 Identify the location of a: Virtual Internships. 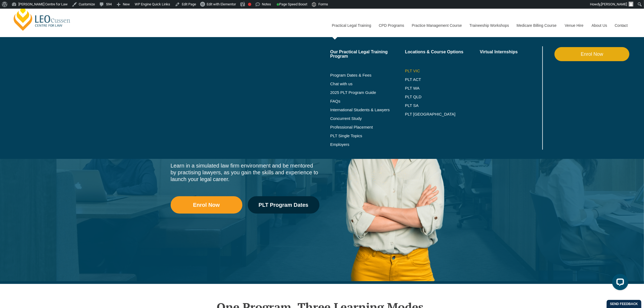
(511, 52).